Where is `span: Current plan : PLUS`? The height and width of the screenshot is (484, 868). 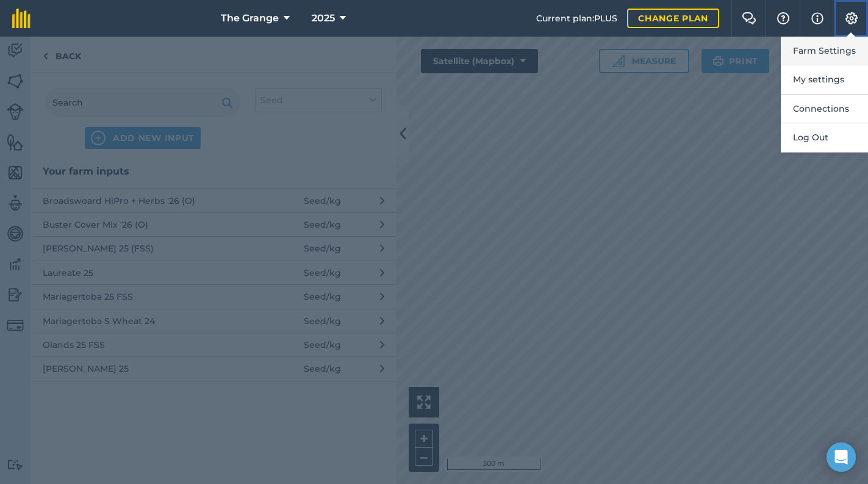 span: Current plan : PLUS is located at coordinates (577, 18).